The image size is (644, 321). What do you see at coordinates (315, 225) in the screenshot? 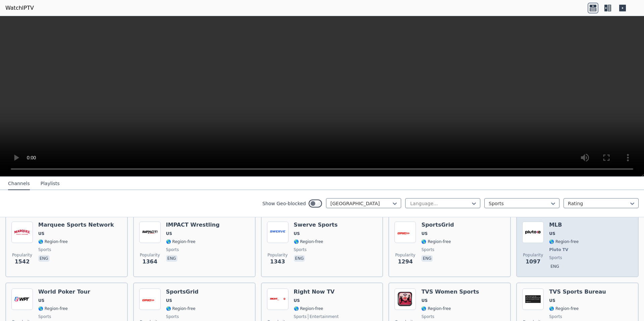
I see `h6: Swerve Sports` at bounding box center [315, 225].